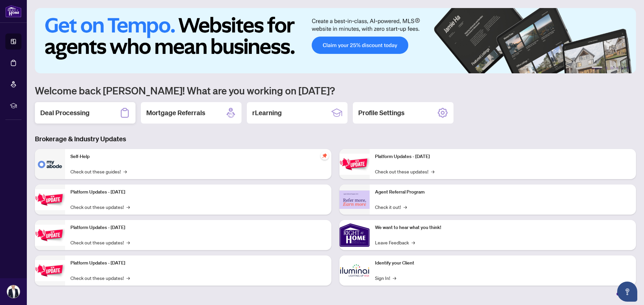 Image resolution: width=644 pixels, height=305 pixels. I want to click on img: Platform Updates - July 21, 2025, so click(50, 235).